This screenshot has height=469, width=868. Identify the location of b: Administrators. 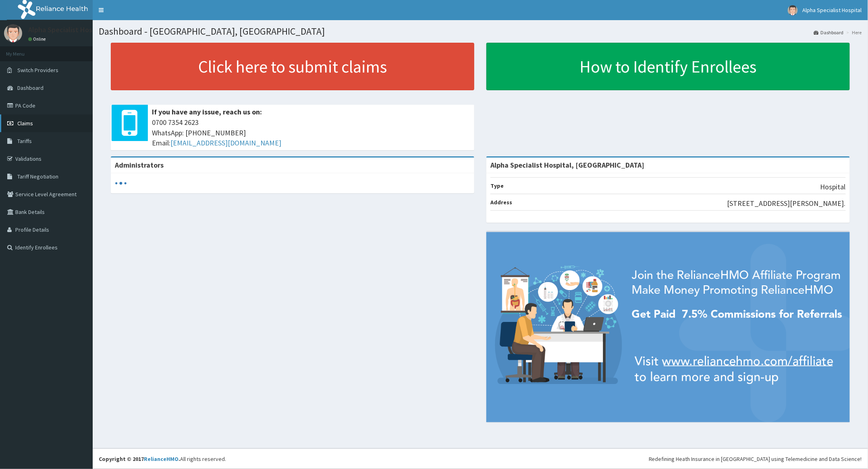
(139, 165).